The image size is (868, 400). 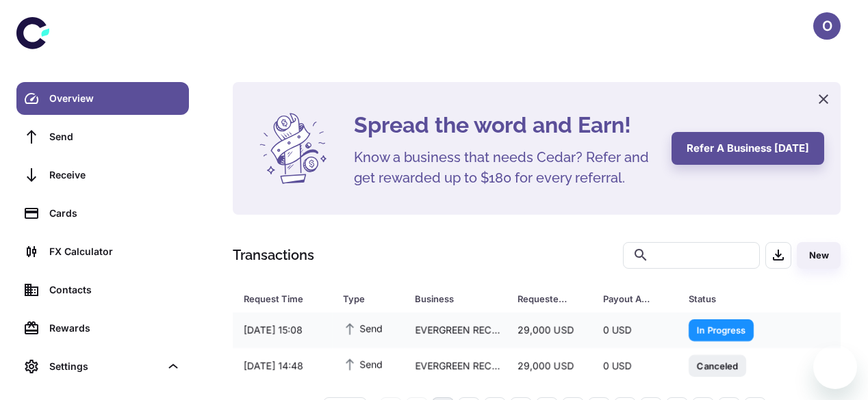 I want to click on a: Contacts, so click(x=102, y=290).